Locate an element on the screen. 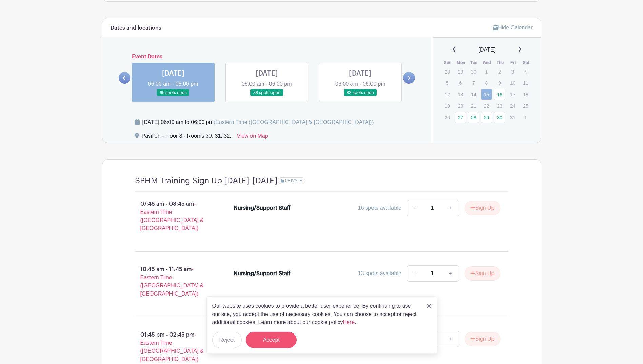 Image resolution: width=643 pixels, height=364 pixels. p: 5 is located at coordinates (448, 82).